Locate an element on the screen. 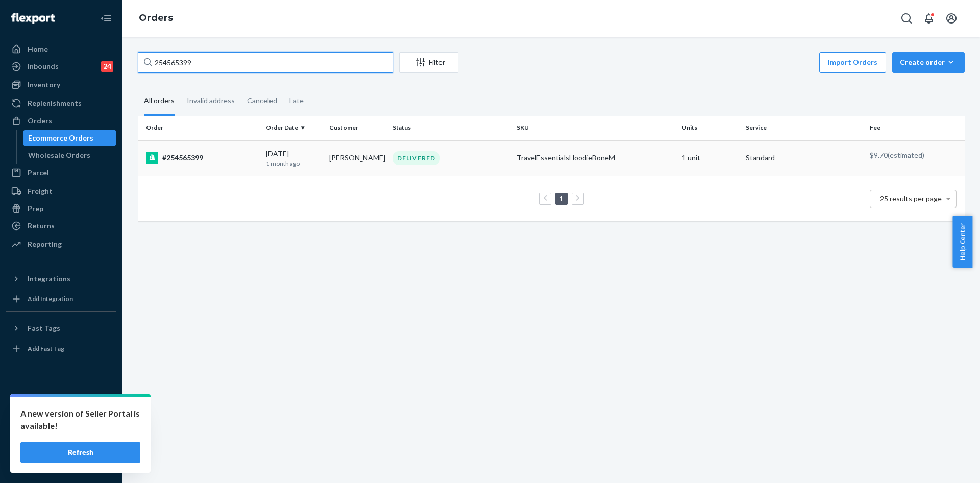 The image size is (980, 483). div: Wholesale Orders is located at coordinates (59, 155).